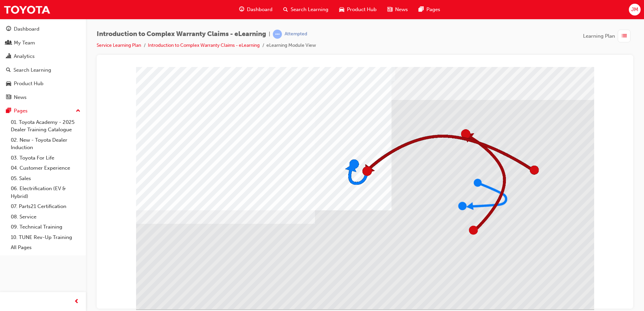 The image size is (644, 311). I want to click on span: JM, so click(635, 9).